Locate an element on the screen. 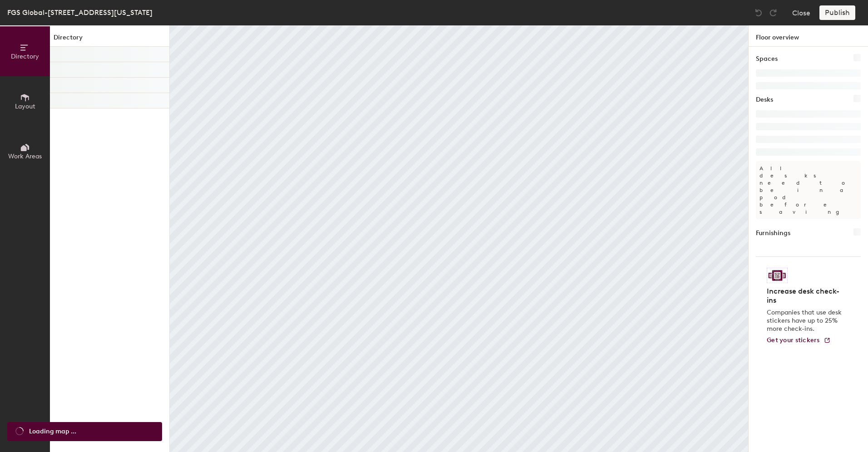  a: Get your stickers is located at coordinates (798, 340).